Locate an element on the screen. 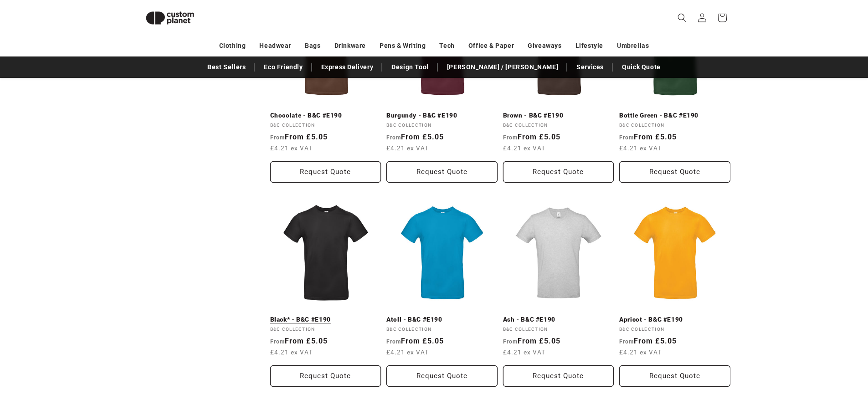 The height and width of the screenshot is (415, 868). a: Umbrellas is located at coordinates (633, 46).